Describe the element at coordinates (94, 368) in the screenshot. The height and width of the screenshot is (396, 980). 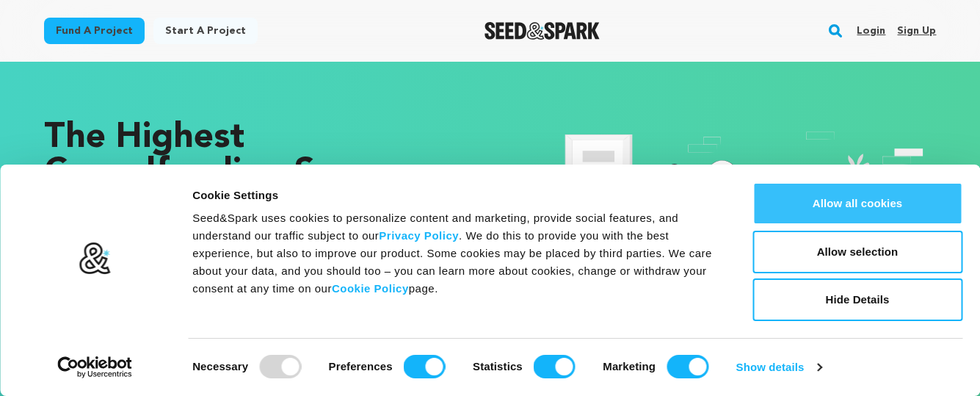
I see `a: Usercentrics Cookiebot - opens in a new window` at that location.